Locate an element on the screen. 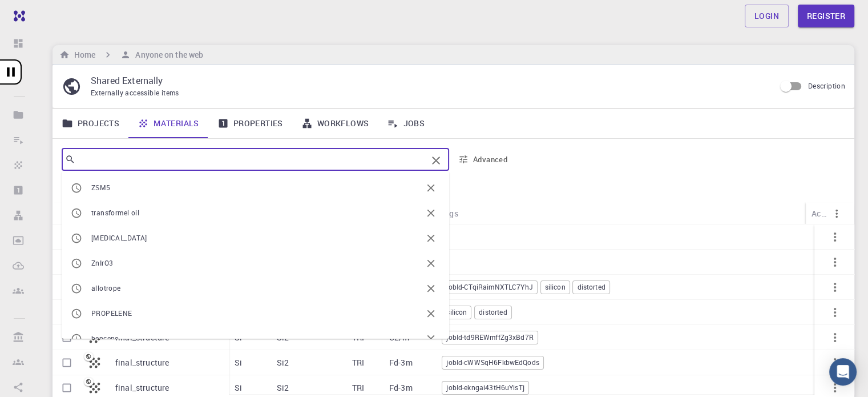 This screenshot has height=397, width=868. span: Externally accessible items is located at coordinates (135, 93).